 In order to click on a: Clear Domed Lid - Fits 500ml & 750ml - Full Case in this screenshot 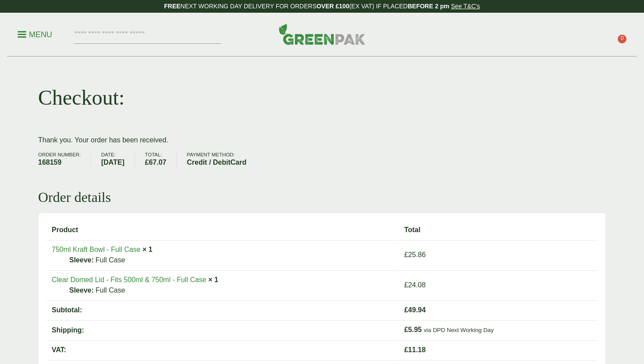, I will do `click(129, 279)`.